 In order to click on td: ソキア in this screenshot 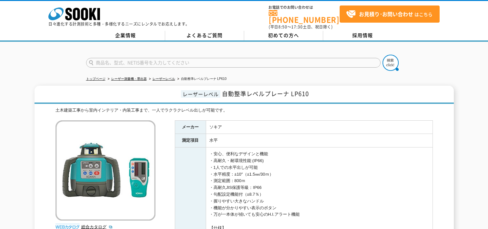, I will do `click(319, 127)`.